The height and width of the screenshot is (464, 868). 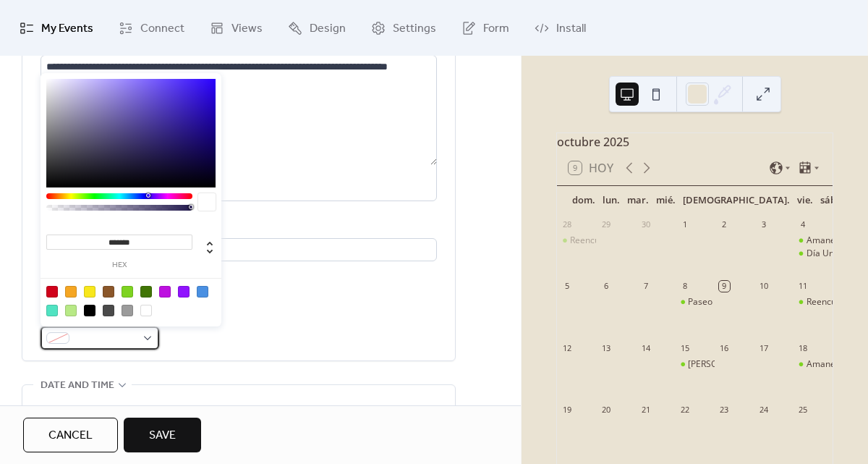 I want to click on a: Install, so click(x=560, y=27).